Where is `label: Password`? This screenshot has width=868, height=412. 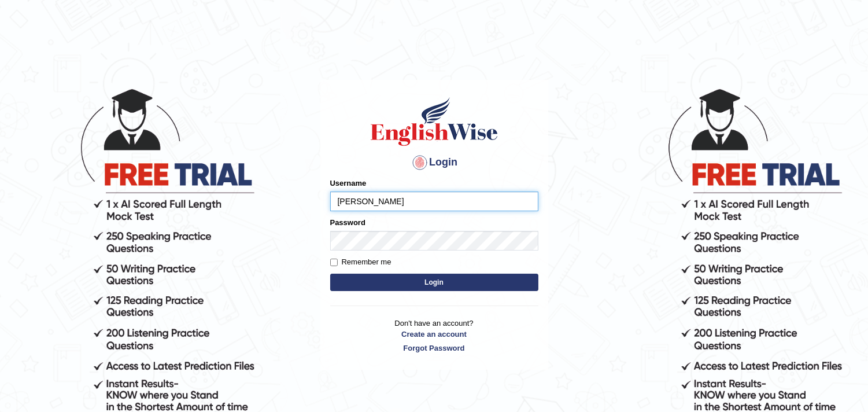 label: Password is located at coordinates (348, 222).